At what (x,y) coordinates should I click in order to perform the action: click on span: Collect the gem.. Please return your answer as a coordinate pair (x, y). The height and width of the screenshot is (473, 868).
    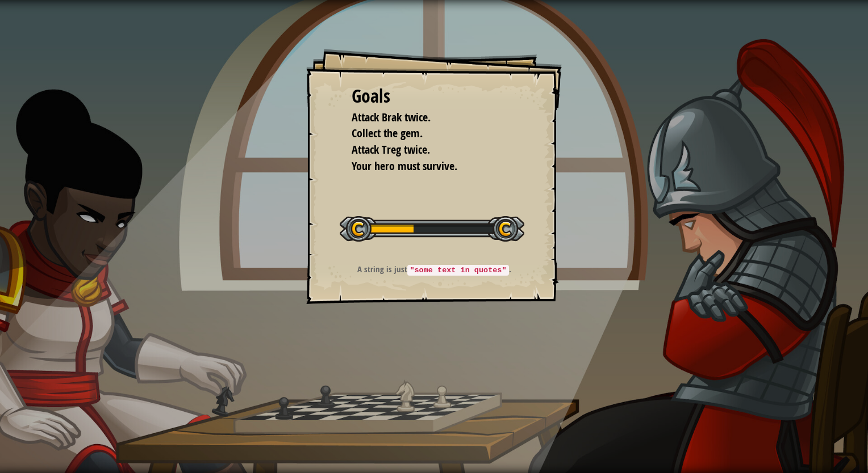
    Looking at the image, I should click on (387, 133).